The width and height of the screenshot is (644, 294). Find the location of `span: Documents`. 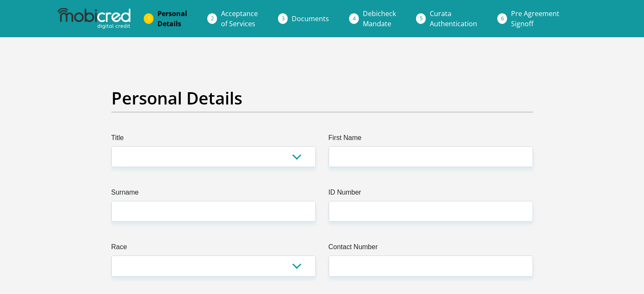

span: Documents is located at coordinates (310, 19).